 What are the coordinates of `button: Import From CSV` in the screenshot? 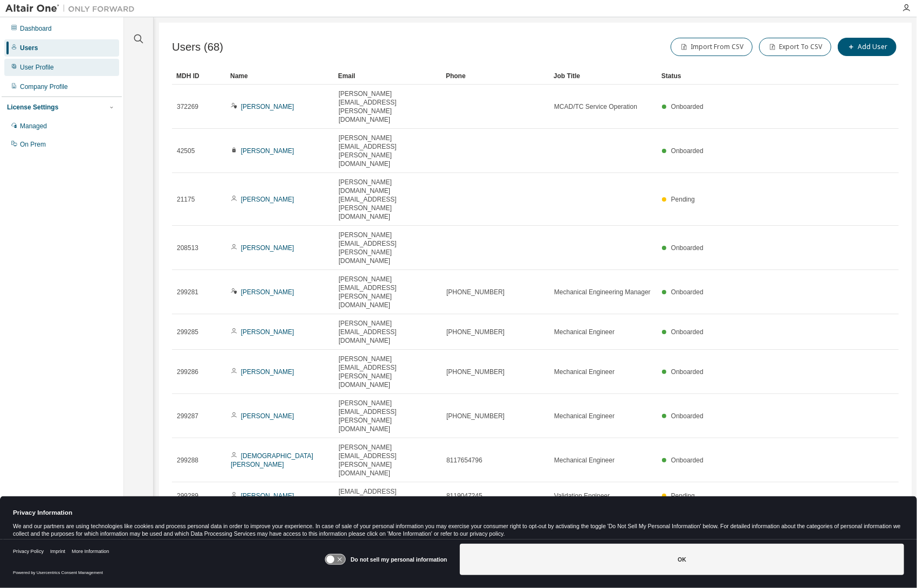 It's located at (711, 47).